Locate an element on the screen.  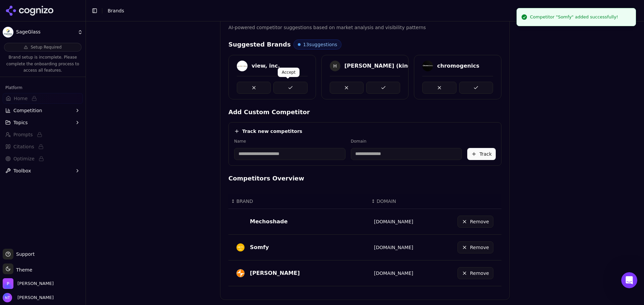
img: Profile image for Cognie is located at coordinates (25, 9).